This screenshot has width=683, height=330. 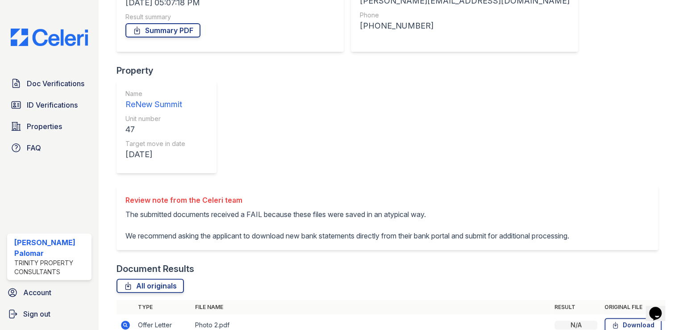 What do you see at coordinates (155, 144) in the screenshot?
I see `div: Target move in date` at bounding box center [155, 144].